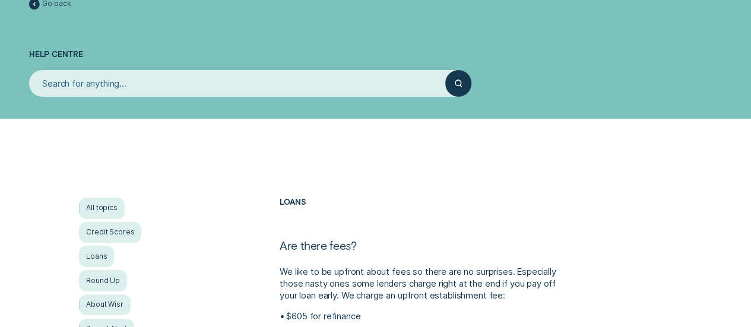 This screenshot has width=751, height=327. Describe the element at coordinates (428, 316) in the screenshot. I see `p: $605 for refinance` at that location.